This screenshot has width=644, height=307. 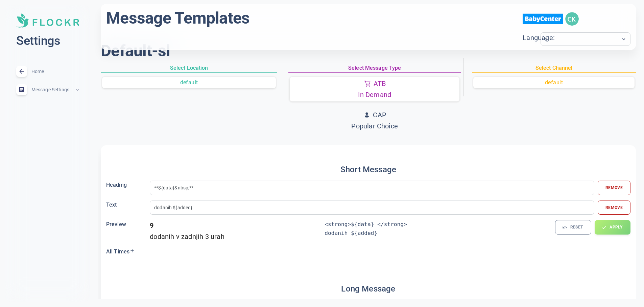 What do you see at coordinates (379, 83) in the screenshot?
I see `p: ATB` at bounding box center [379, 83].